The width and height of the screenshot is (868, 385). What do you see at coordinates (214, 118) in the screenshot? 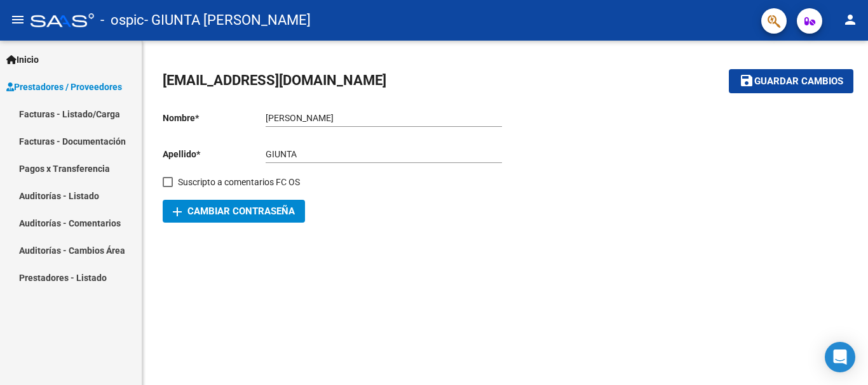
I see `p: Nombre` at bounding box center [214, 118].